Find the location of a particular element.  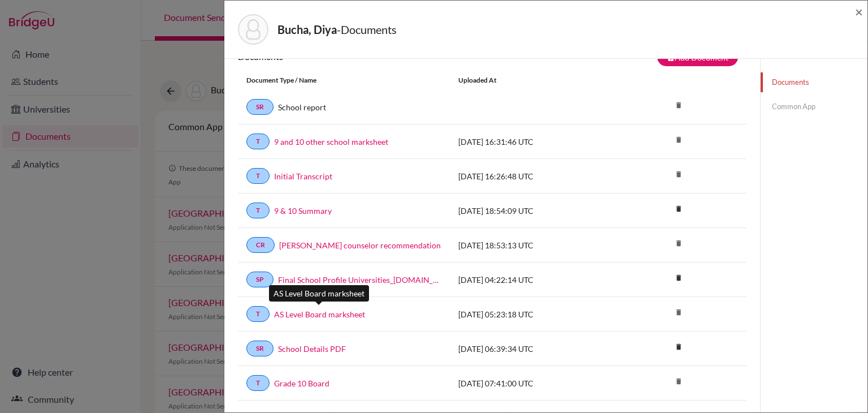

a: AS Level Board marksheet is located at coordinates (320, 314).